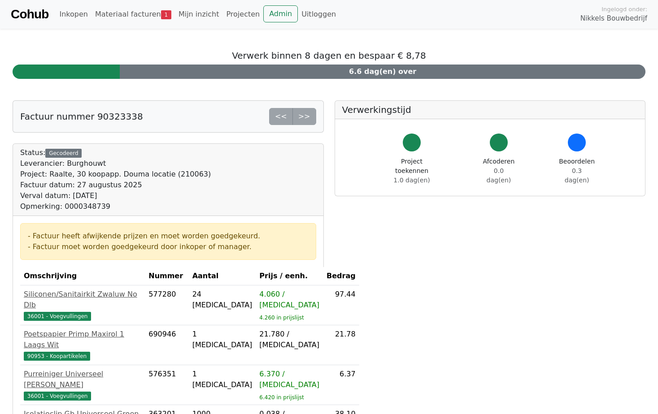  What do you see at coordinates (199, 14) in the screenshot?
I see `a: Mijn inzicht` at bounding box center [199, 14].